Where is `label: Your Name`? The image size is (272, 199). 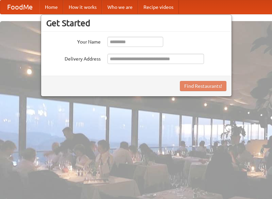 label: Your Name is located at coordinates (73, 41).